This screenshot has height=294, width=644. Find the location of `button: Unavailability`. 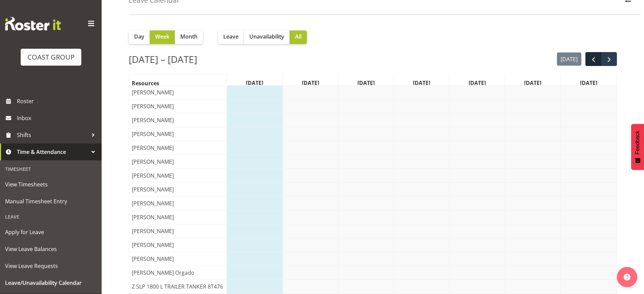

button: Unavailability is located at coordinates (267, 37).